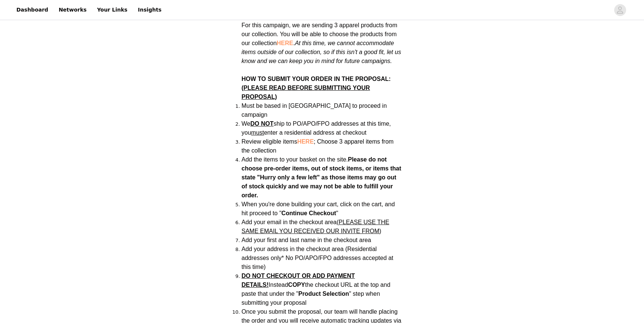 This screenshot has height=323, width=644. I want to click on span: DO NOT CHECKOUT OR ADD PAYMENT DETAILS!, so click(298, 280).